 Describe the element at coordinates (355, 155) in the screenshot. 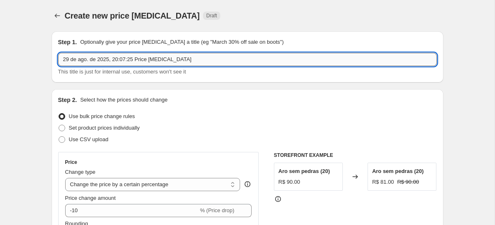

I see `h6: STOREFRONT EXAMPLE` at that location.